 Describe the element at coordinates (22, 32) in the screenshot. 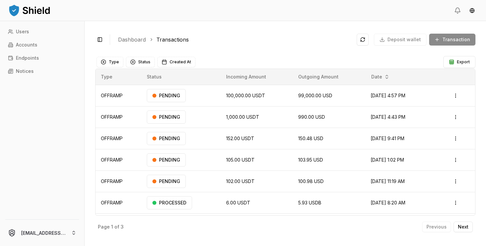

I see `p: Users` at that location.